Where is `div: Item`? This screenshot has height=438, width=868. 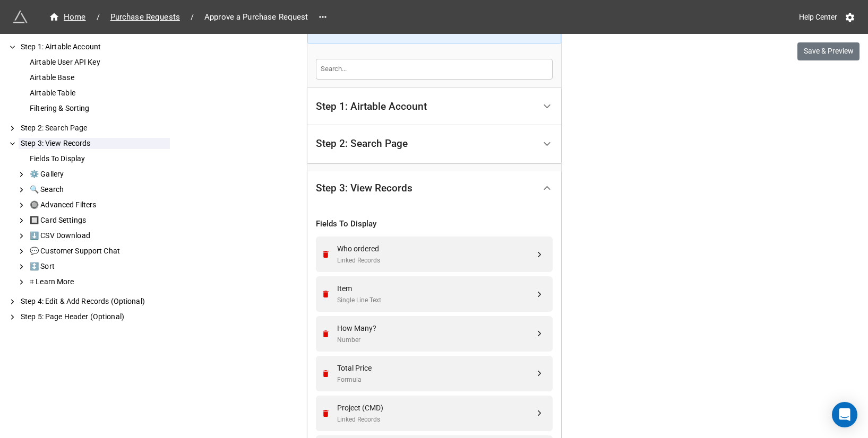
div: Item is located at coordinates (436, 288).